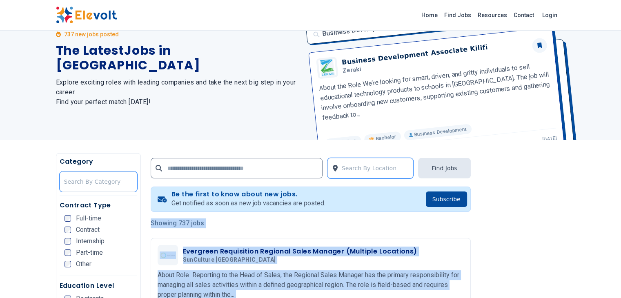  Describe the element at coordinates (68, 219) in the screenshot. I see `input: Full-time` at that location.